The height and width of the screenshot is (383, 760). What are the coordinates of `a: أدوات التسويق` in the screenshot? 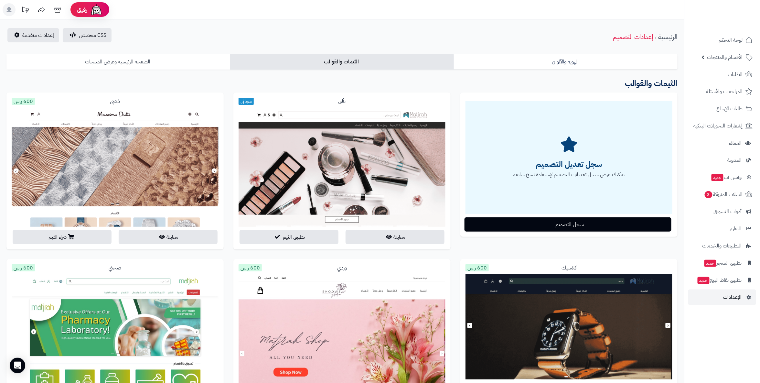 It's located at (722, 212).